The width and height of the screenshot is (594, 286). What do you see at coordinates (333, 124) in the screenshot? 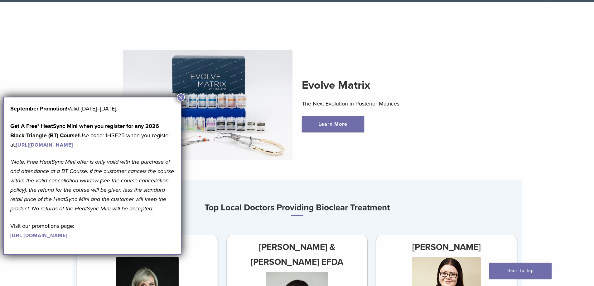
I see `a: Learn More` at bounding box center [333, 124].